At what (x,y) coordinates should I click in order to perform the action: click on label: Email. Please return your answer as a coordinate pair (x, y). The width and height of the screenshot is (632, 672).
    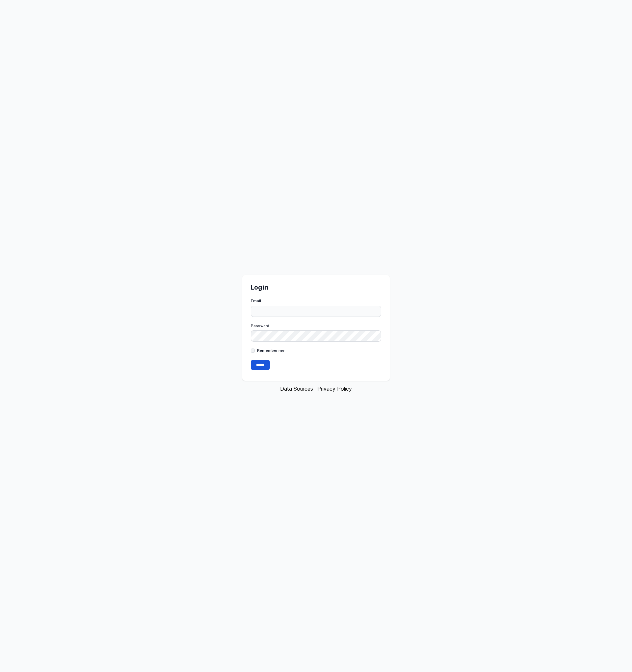
    Looking at the image, I should click on (316, 300).